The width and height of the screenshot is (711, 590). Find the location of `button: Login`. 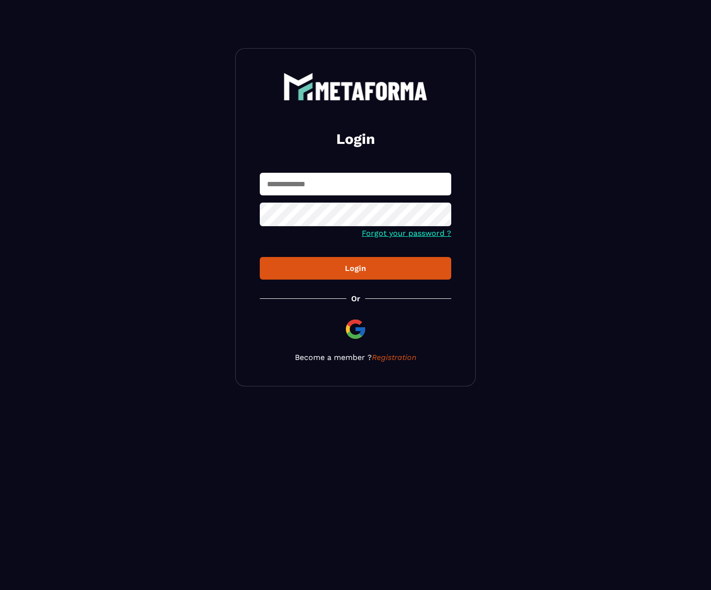

button: Login is located at coordinates (356, 268).